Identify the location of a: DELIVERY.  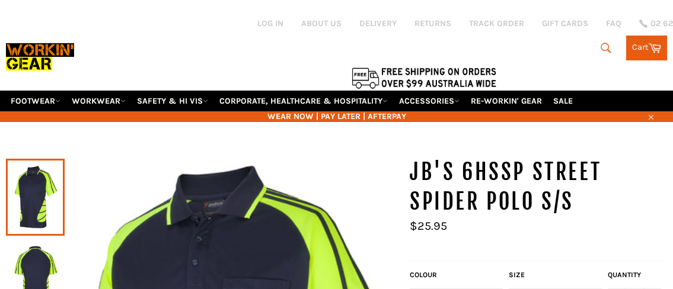
(377, 23).